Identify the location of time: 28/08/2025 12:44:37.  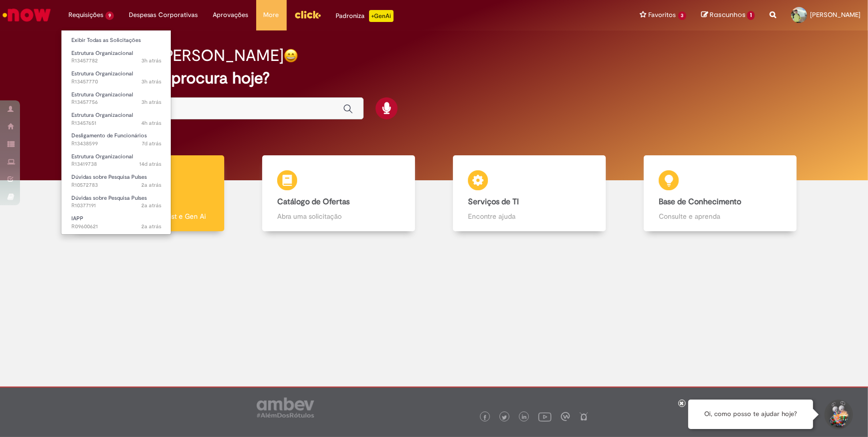
(152, 123).